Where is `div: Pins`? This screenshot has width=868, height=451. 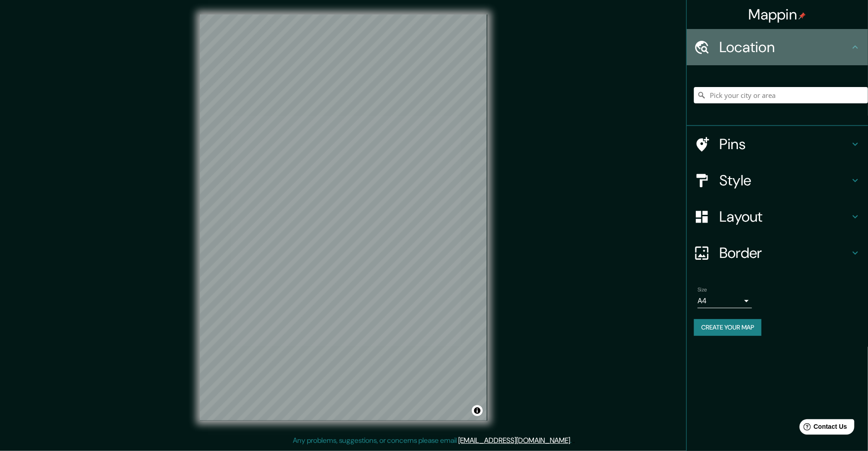
div: Pins is located at coordinates (777, 144).